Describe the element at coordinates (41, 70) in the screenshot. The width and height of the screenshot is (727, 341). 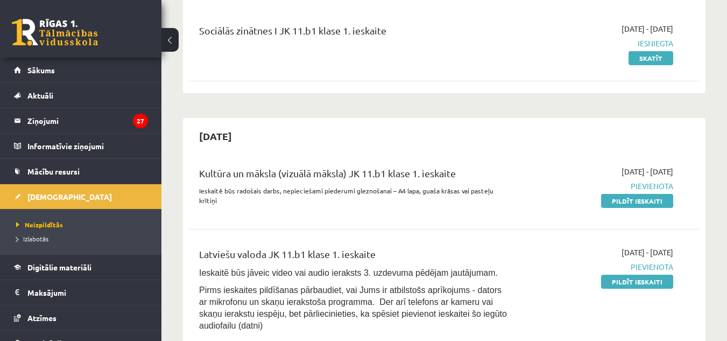
I see `span: Sākums` at that location.